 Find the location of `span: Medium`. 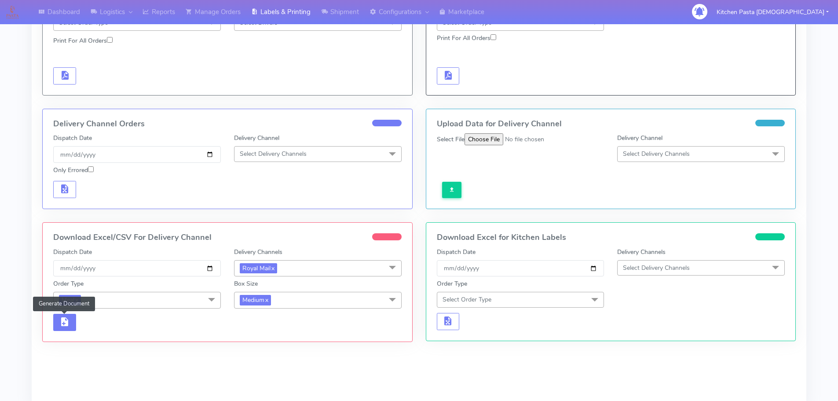

span: Medium is located at coordinates (255, 299).